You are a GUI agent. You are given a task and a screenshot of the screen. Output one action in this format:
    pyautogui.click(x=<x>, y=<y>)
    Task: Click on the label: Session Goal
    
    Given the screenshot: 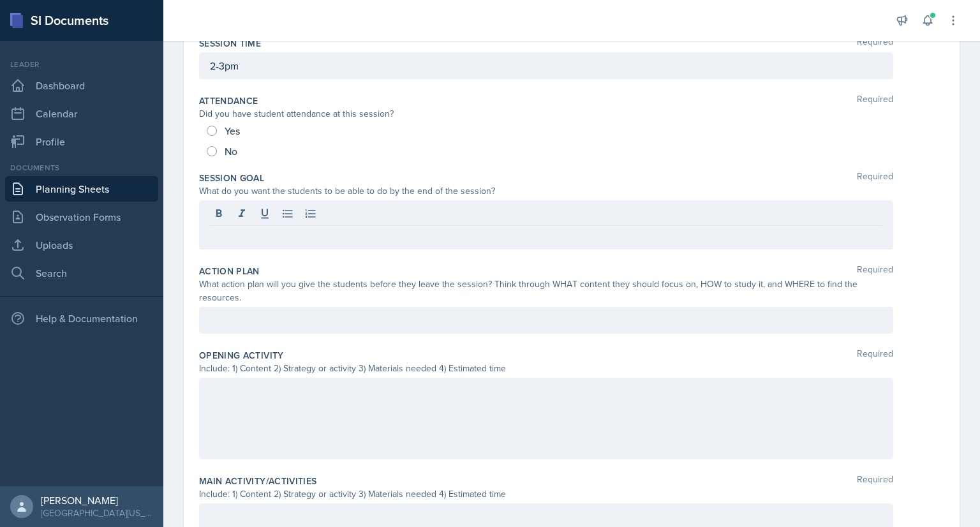 What is the action you would take?
    pyautogui.click(x=232, y=178)
    